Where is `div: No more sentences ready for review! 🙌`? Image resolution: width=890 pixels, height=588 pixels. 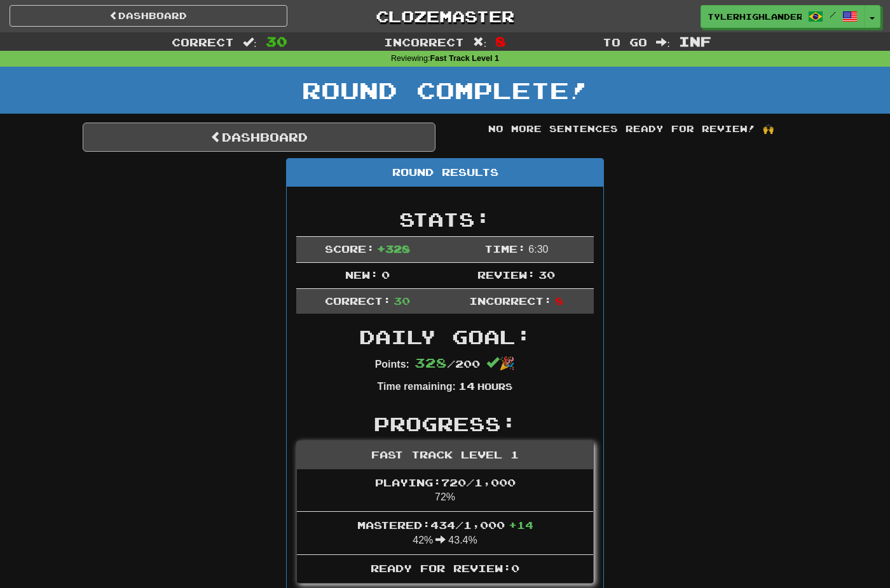
div: No more sentences ready for review! 🙌 is located at coordinates (630, 129).